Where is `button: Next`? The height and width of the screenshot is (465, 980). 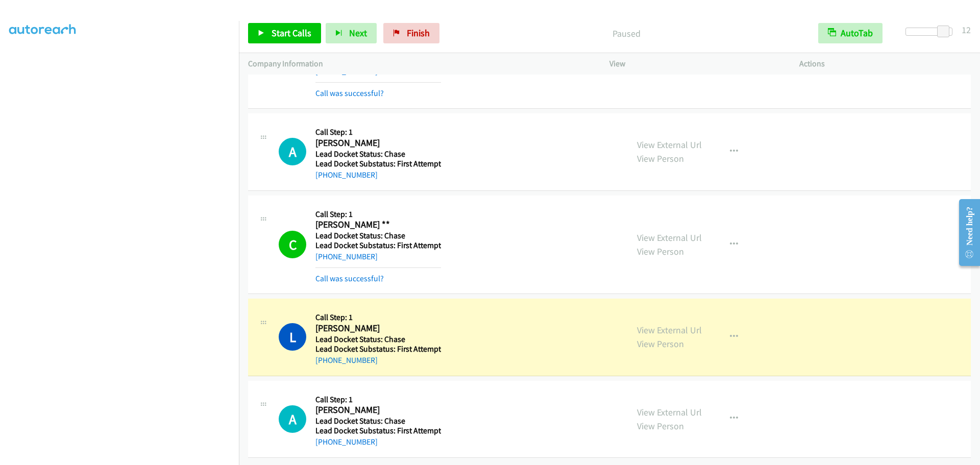 button: Next is located at coordinates (351, 33).